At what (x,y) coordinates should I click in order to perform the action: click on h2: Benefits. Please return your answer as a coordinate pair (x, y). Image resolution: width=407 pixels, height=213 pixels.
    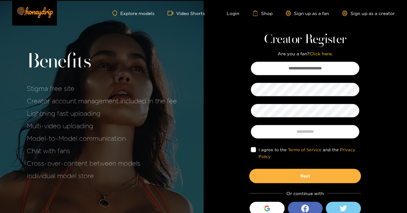
    Looking at the image, I should click on (102, 62).